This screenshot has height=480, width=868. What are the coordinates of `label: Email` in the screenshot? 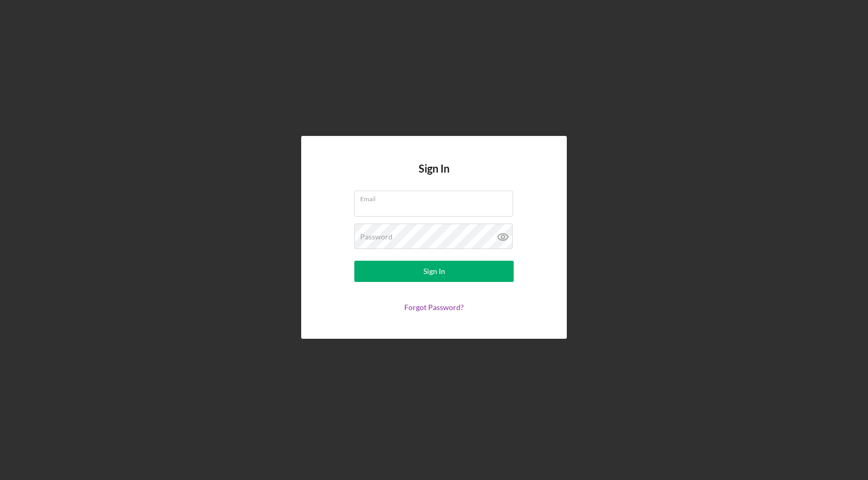 It's located at (437, 197).